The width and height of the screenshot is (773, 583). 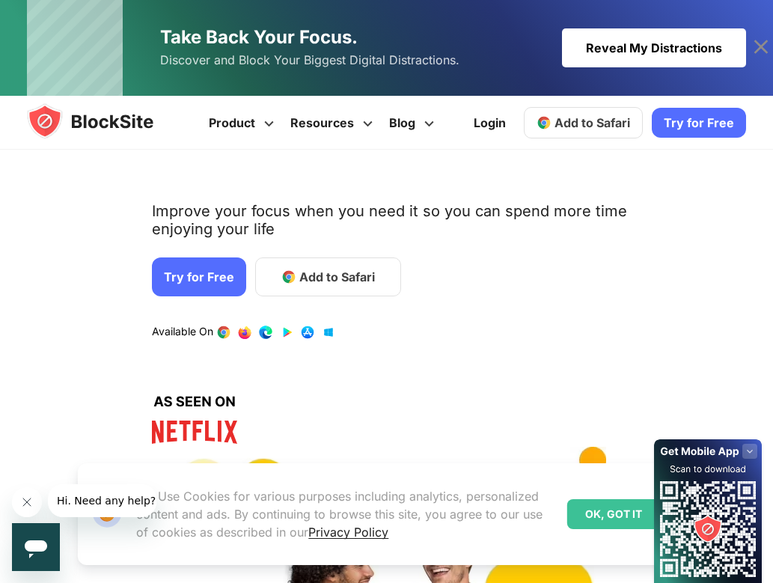 What do you see at coordinates (614, 514) in the screenshot?
I see `div: OK, GOT IT` at bounding box center [614, 514].